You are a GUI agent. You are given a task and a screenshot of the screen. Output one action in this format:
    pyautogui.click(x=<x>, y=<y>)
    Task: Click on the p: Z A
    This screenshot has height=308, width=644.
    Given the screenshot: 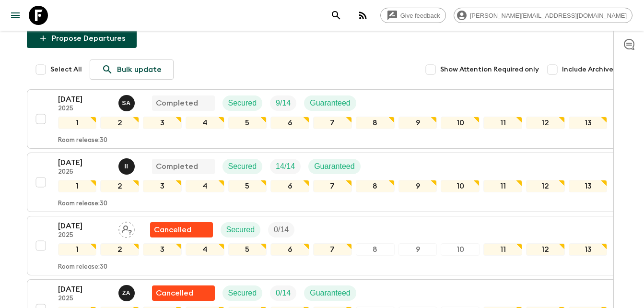 What is the action you would take?
    pyautogui.click(x=126, y=293)
    